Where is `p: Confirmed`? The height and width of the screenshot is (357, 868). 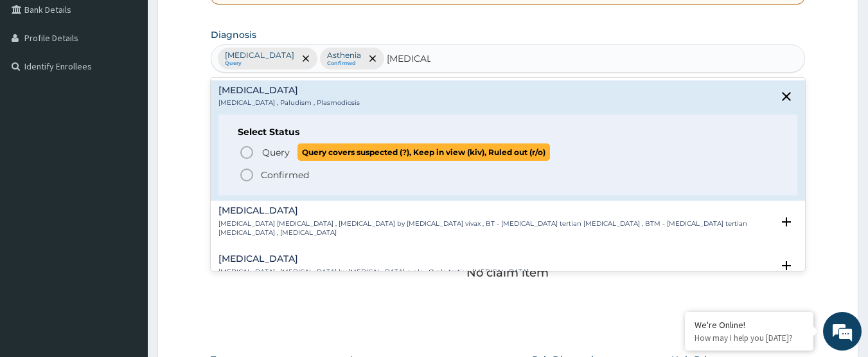
p: Confirmed is located at coordinates (285, 175).